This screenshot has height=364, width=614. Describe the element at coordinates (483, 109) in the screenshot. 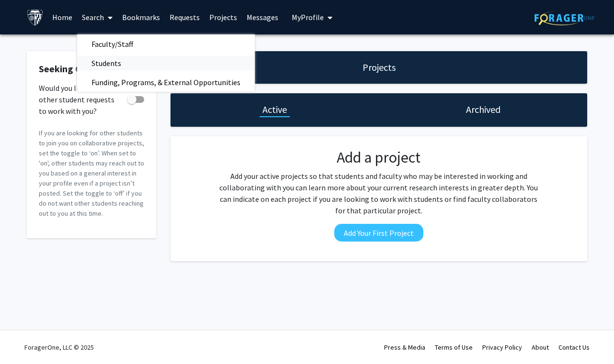

I see `h1: Archived` at that location.